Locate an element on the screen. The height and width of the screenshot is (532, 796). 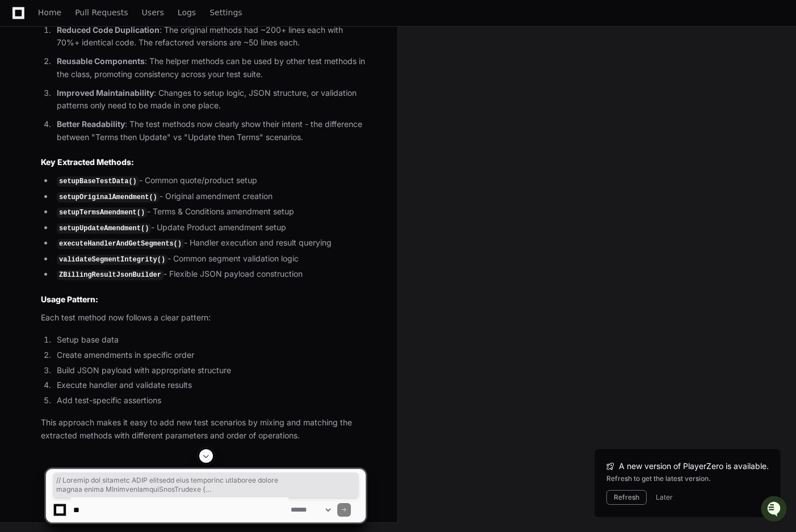
code: validateSegmentIntegrity() is located at coordinates (112, 260).